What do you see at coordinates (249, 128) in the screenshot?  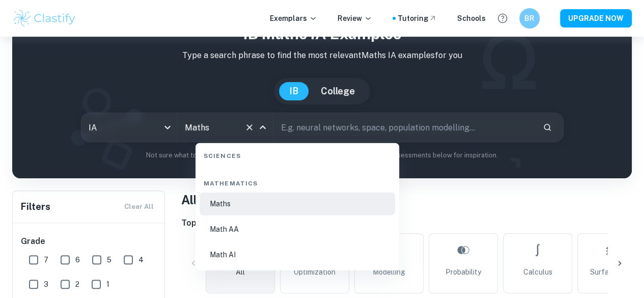 I see `button: Clear` at bounding box center [249, 128].